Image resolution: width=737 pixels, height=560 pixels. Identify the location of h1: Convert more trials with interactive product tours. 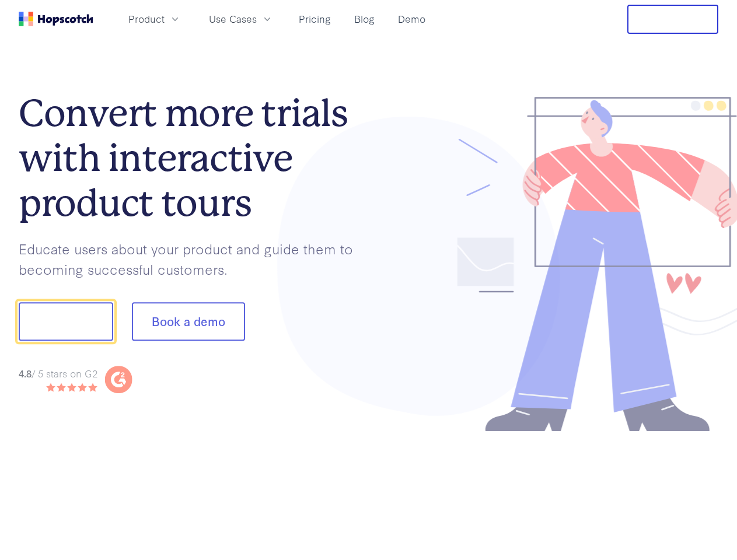
(194, 158).